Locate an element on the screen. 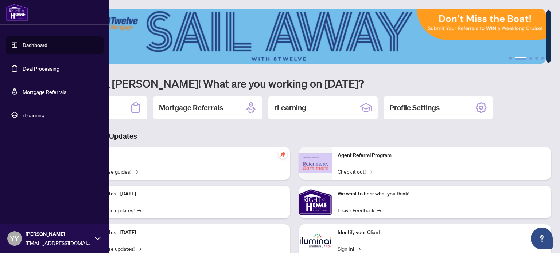  img: We want to hear what you think! is located at coordinates (315, 202).